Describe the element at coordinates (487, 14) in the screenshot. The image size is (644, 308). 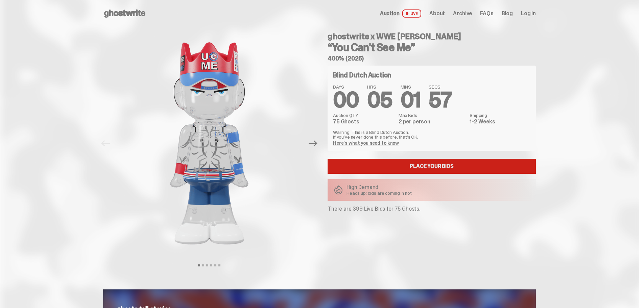
I see `a: FAQs` at that location.